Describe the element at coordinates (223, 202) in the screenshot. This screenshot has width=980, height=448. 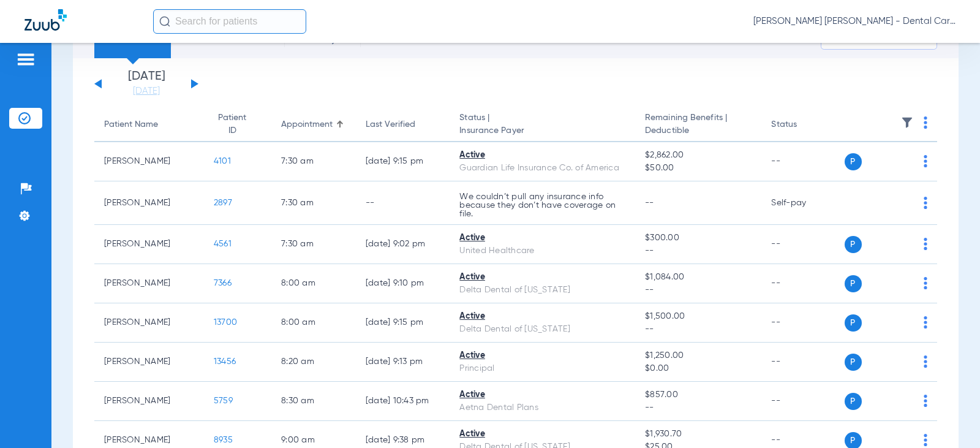
I see `span: 2897` at that location.